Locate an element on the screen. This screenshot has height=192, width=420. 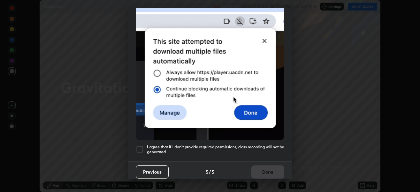
h5: I agree that if I don't provide required permissions, class recording will not be generated is located at coordinates (216, 149).